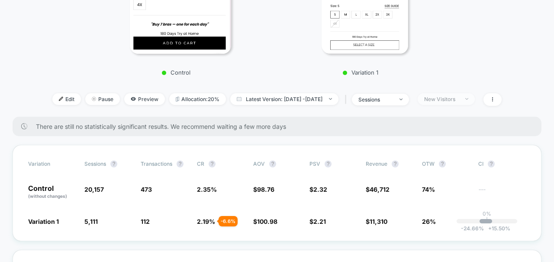 Image resolution: width=554 pixels, height=262 pixels. I want to click on span: Sessions, so click(95, 163).